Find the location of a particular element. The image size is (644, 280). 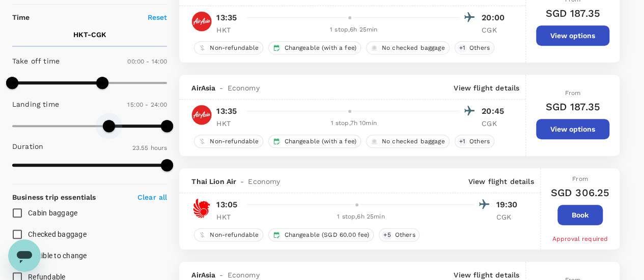

p: Clear all is located at coordinates (152, 197).